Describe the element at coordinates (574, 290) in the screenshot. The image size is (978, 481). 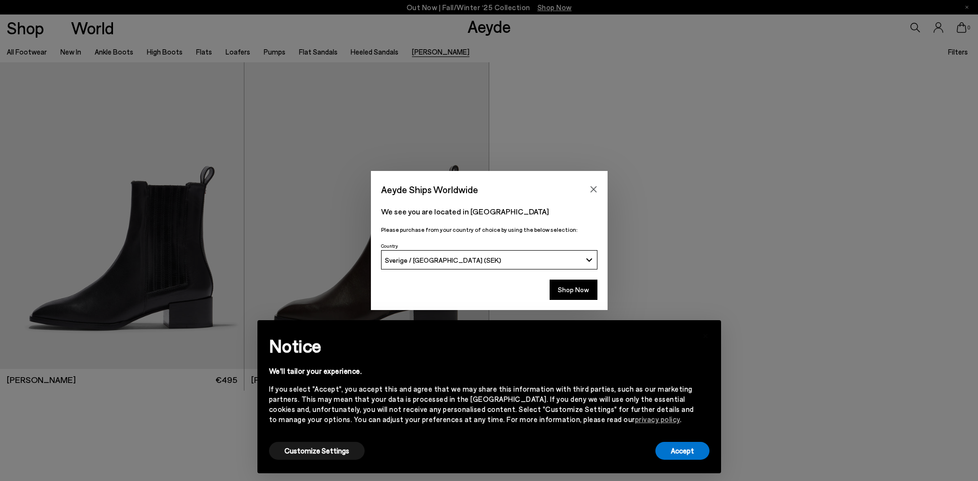
I see `button: Shop Now` at that location.